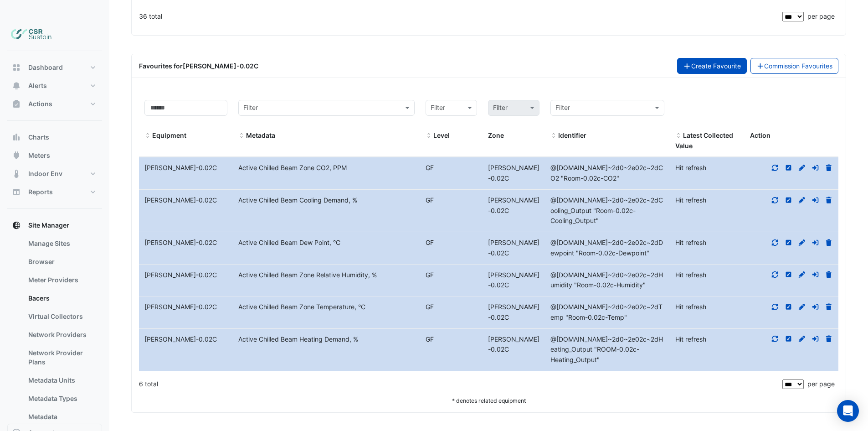  What do you see at coordinates (55, 156) in the screenshot?
I see `button: Meters` at bounding box center [55, 156].